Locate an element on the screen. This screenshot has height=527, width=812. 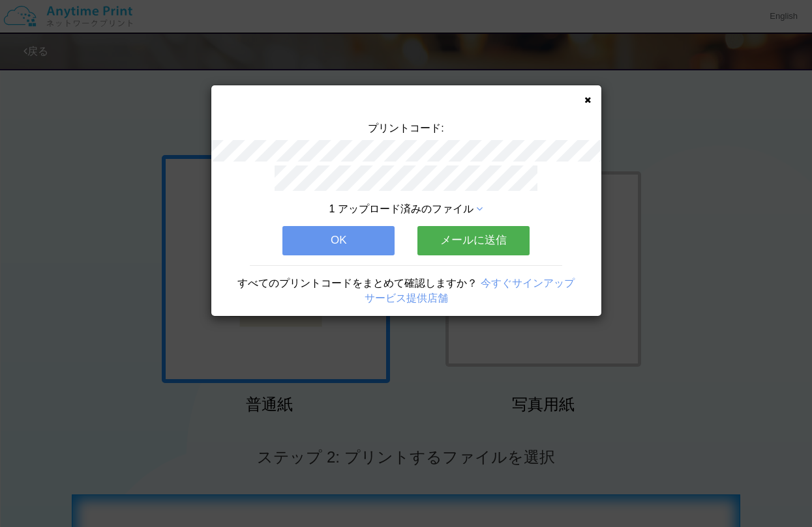
a: 今すぐサインアップ is located at coordinates (527, 283).